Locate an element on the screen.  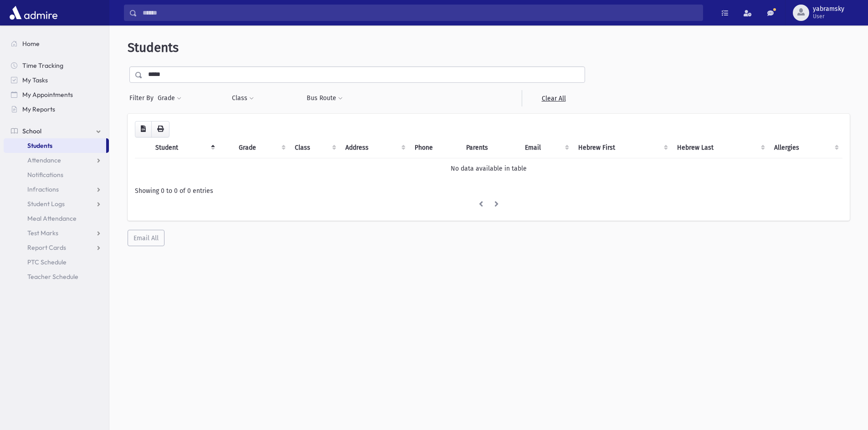
th: Address: activate to sort column ascending is located at coordinates (375, 148).